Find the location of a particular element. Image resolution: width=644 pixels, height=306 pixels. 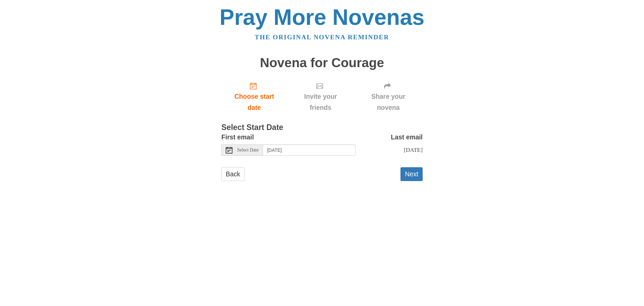

span: Share your novena is located at coordinates (388, 102).